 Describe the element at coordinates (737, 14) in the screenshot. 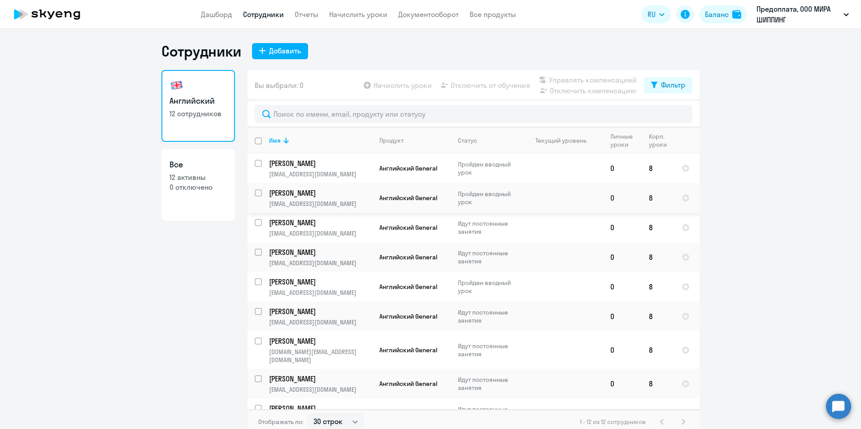

I see `img: balance` at that location.